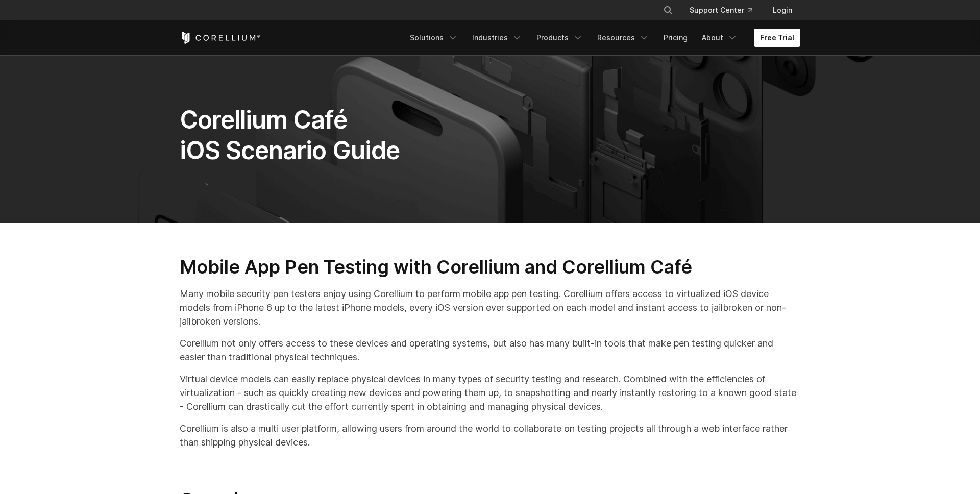 The height and width of the screenshot is (494, 980). Describe the element at coordinates (560, 38) in the screenshot. I see `a: Products` at that location.